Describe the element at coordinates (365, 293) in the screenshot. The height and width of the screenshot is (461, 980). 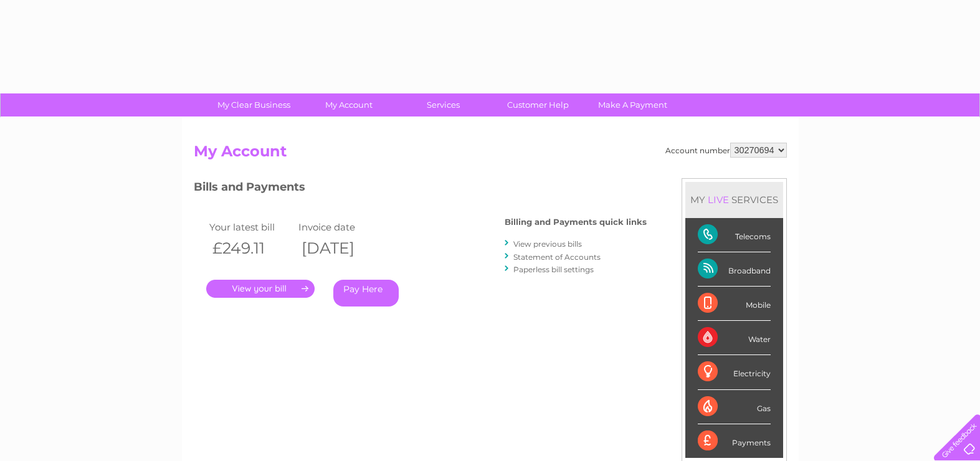
I see `a: Pay Here` at that location.